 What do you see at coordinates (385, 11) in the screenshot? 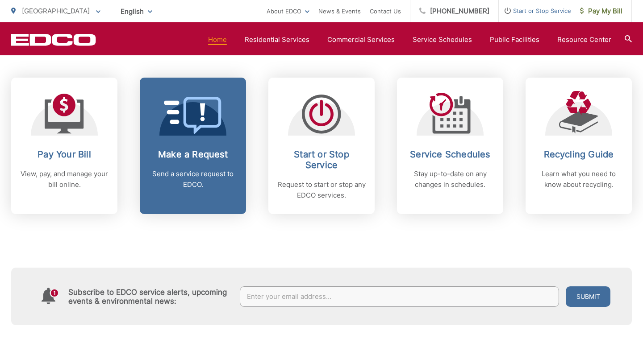
I see `a: Contact Us` at bounding box center [385, 11].